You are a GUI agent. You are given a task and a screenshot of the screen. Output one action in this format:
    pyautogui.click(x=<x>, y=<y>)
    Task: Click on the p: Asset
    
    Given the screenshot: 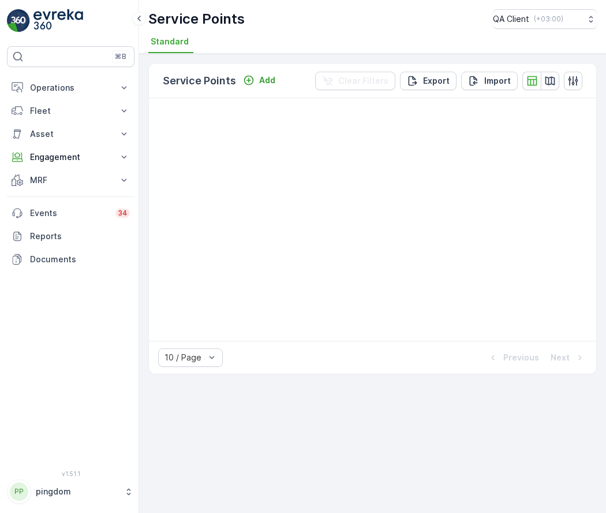 What is the action you would take?
    pyautogui.click(x=70, y=134)
    